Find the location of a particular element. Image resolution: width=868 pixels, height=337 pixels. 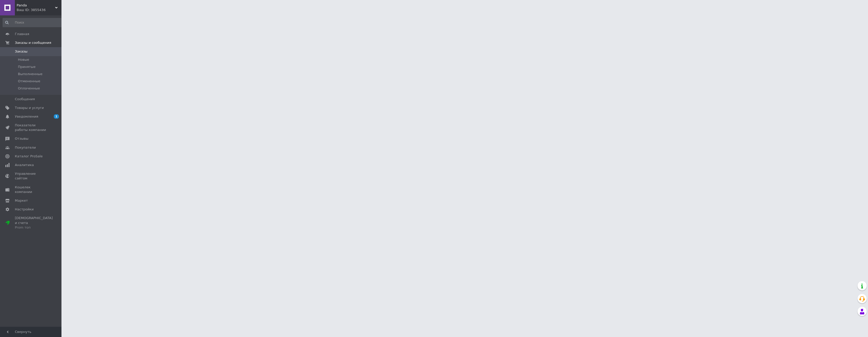

div: Prom топ is located at coordinates (34, 228).